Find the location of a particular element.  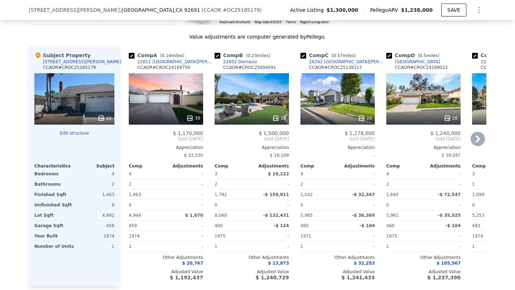

span: $ 32,253 is located at coordinates (364, 263).